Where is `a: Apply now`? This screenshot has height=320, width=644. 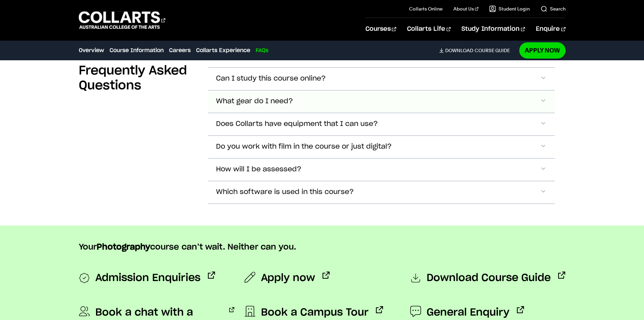
a: Apply now is located at coordinates (287, 278).